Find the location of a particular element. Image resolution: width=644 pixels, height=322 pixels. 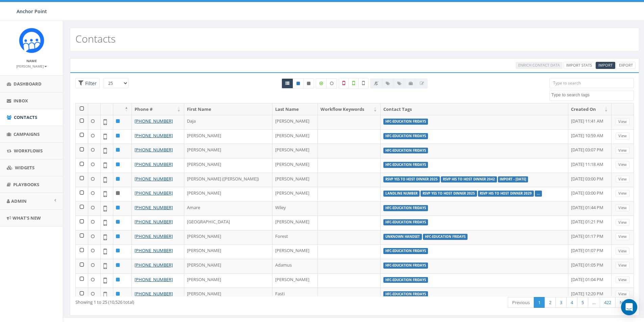

label: rsvp his to host dinner 2042 is located at coordinates (469, 179).